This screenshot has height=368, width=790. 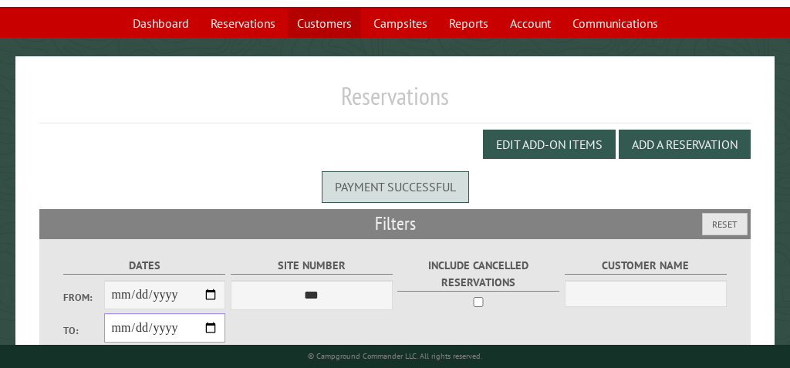 What do you see at coordinates (395, 224) in the screenshot?
I see `h2: Filters` at bounding box center [395, 224].